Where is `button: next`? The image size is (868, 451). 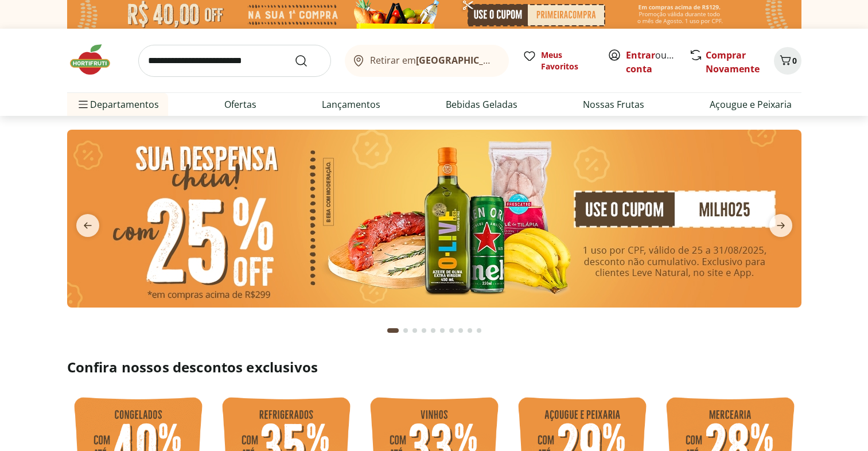 button: next is located at coordinates (781, 226).